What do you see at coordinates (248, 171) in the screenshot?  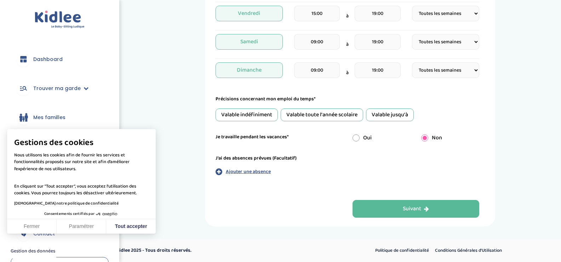 I see `p: Ajouter une absence` at bounding box center [248, 171].